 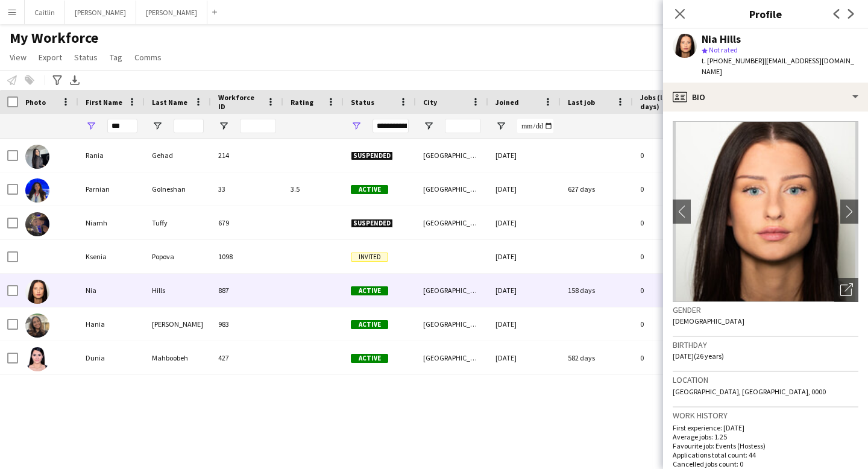 I want to click on div: 3.5, so click(x=313, y=189).